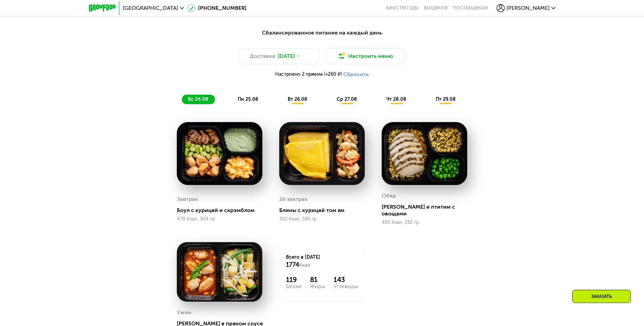 The width and height of the screenshot is (644, 326). What do you see at coordinates (188, 199) in the screenshot?
I see `div: Завтрак` at bounding box center [188, 199].